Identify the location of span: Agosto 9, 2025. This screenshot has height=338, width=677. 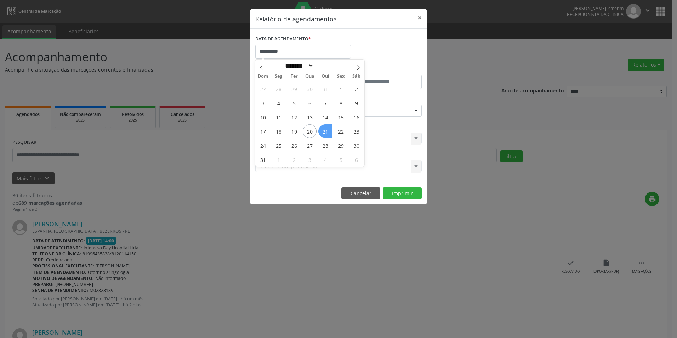
(356, 103).